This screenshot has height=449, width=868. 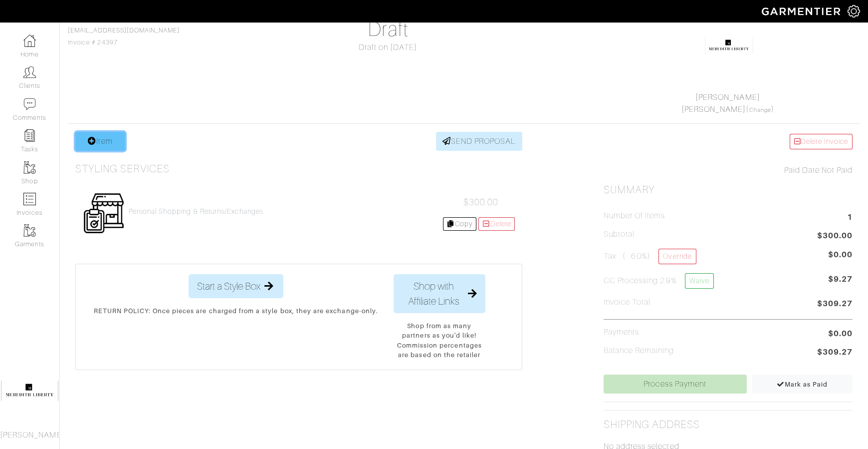 I want to click on a: SEND PROPOSAL, so click(x=479, y=141).